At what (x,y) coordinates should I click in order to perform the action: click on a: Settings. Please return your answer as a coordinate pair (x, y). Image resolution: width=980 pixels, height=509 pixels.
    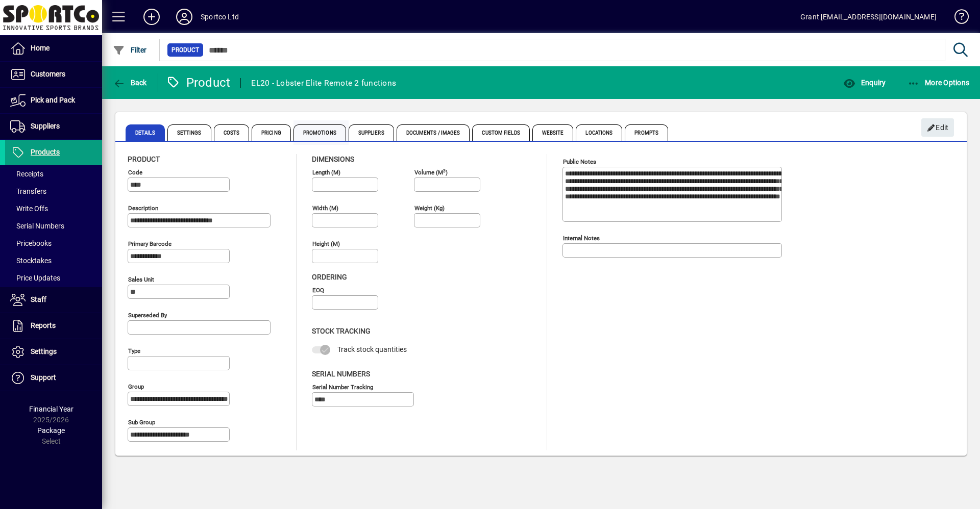
    Looking at the image, I should click on (53, 352).